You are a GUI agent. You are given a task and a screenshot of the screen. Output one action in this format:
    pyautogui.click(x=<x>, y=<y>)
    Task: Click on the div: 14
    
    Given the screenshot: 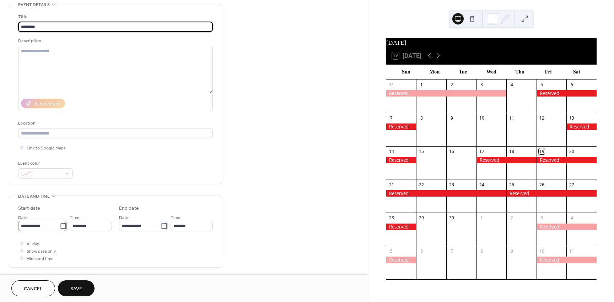 What is the action you would take?
    pyautogui.click(x=391, y=151)
    